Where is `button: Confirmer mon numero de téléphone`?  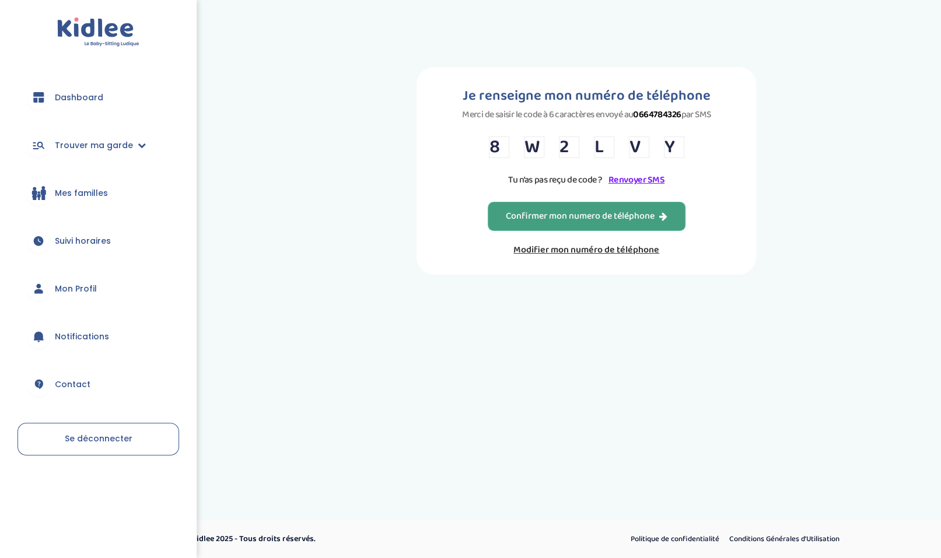
button: Confirmer mon numero de téléphone is located at coordinates (586, 216).